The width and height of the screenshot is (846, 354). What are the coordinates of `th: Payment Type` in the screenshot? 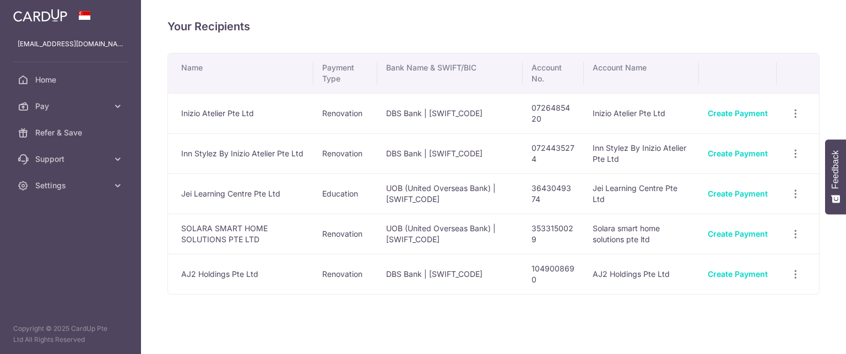 It's located at (345, 73).